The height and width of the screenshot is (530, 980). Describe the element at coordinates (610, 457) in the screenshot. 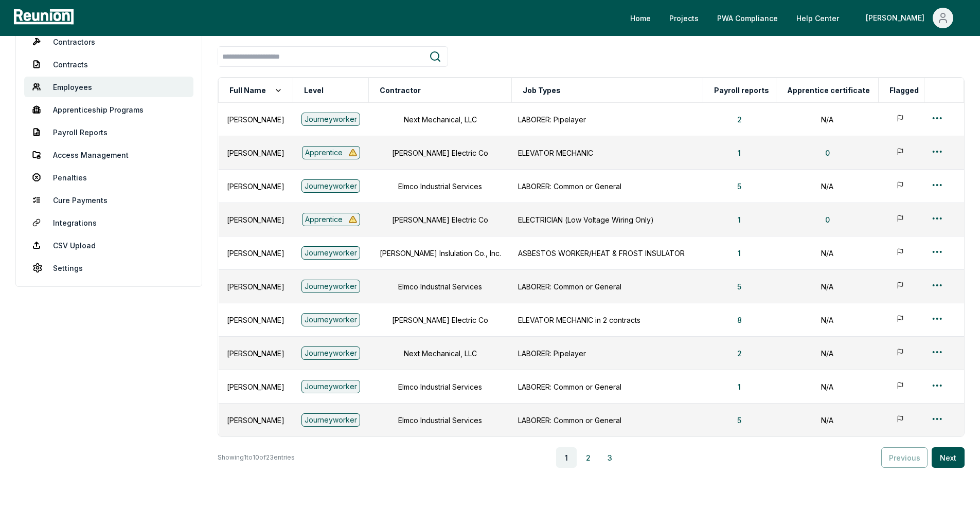

I see `button: 3` at that location.